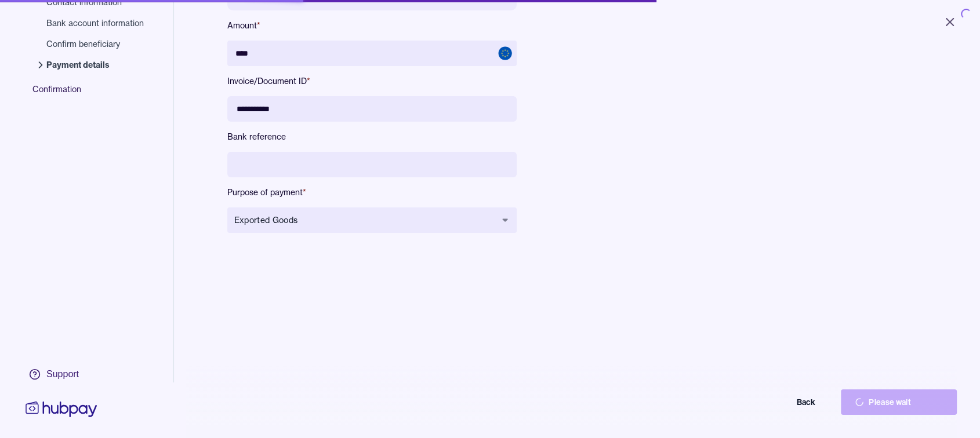 This screenshot has height=438, width=980. Describe the element at coordinates (372, 81) in the screenshot. I see `label: Invoice/Document ID` at that location.